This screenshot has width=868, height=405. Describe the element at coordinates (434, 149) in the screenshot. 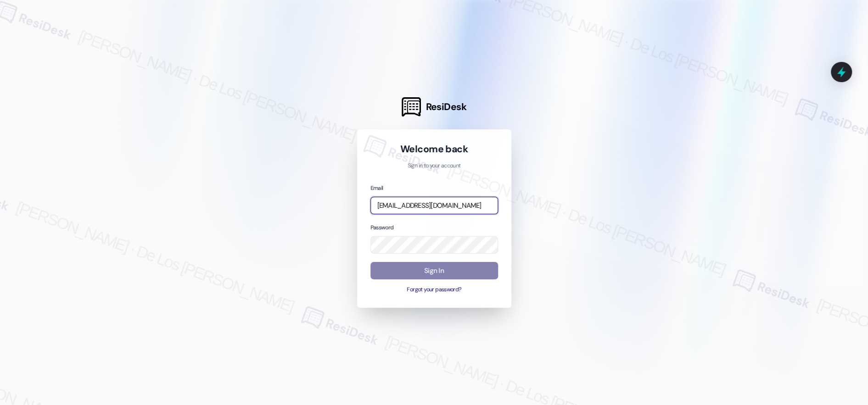

I see `h1: Welcome back` at that location.